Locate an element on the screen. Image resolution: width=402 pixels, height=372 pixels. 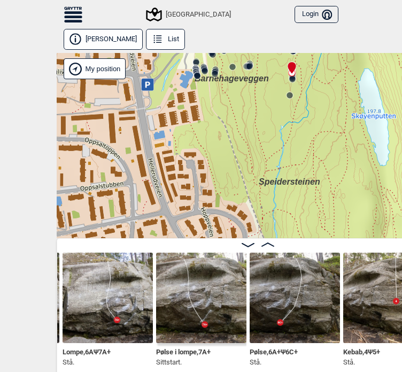
button: Login is located at coordinates (317, 14).